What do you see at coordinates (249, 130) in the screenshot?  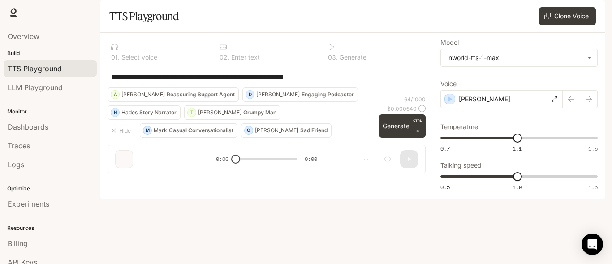 I see `div: O` at bounding box center [249, 130].